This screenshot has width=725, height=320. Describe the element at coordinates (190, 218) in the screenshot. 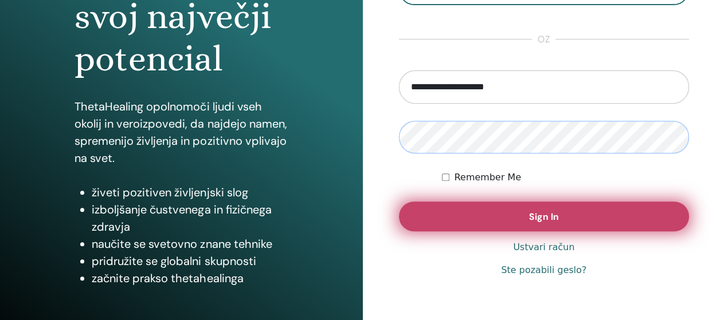

I see `li: izboljšanje čustvenega in fizičnega zdravja` at that location.